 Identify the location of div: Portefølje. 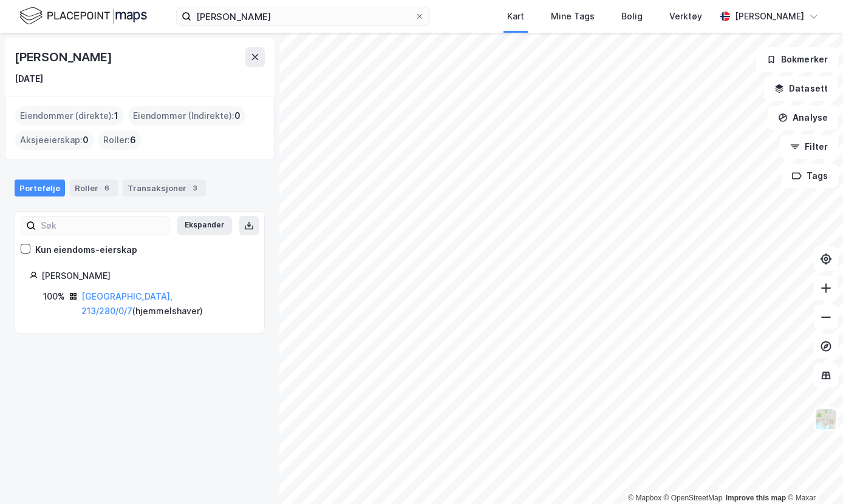
(39, 188).